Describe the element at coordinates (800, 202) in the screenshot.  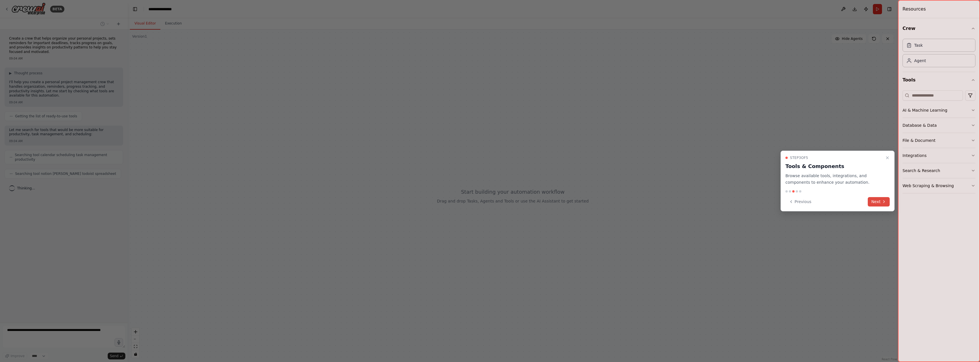
I see `button: Previous` at that location.